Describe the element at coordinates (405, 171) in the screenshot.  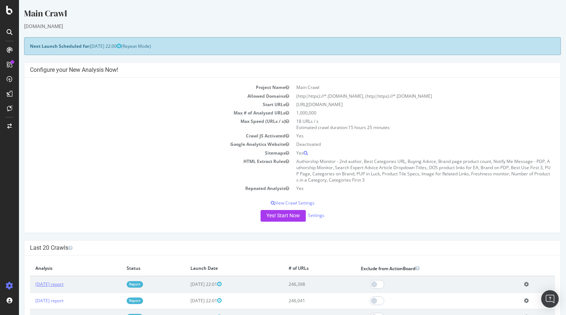
I see `td: Authorship Monitor - 2nd author, Best Categories URL, Buying Advice, Brand page product count, No...` at that location.